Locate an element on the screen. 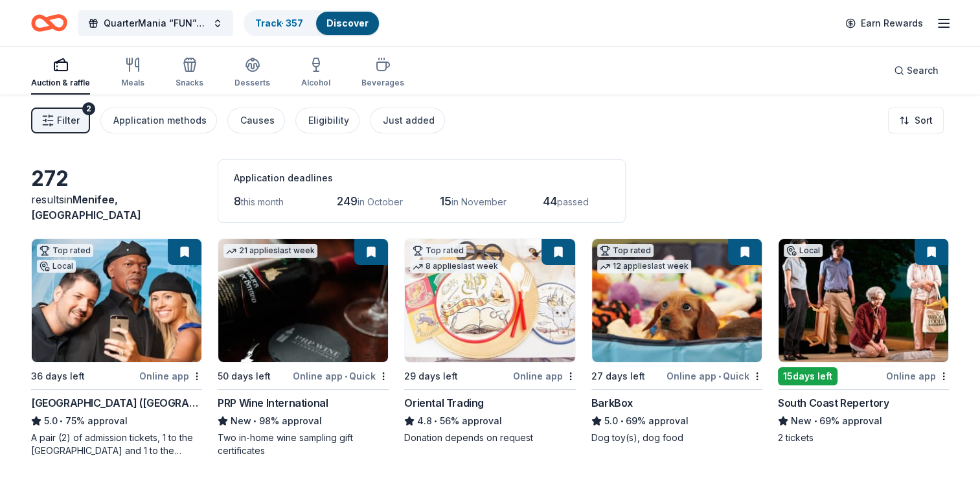 The width and height of the screenshot is (980, 478). button: Eligibility is located at coordinates (327, 121).